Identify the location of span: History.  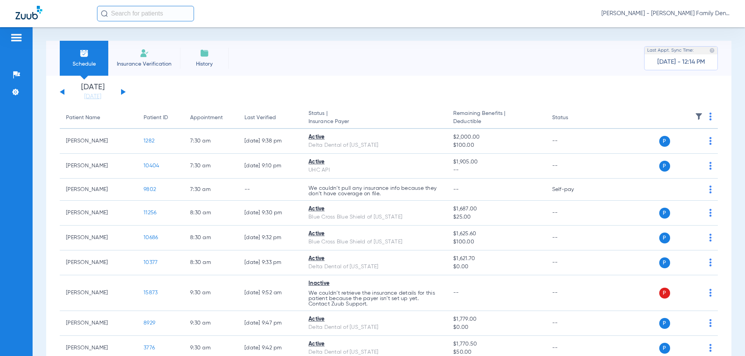
(204, 64).